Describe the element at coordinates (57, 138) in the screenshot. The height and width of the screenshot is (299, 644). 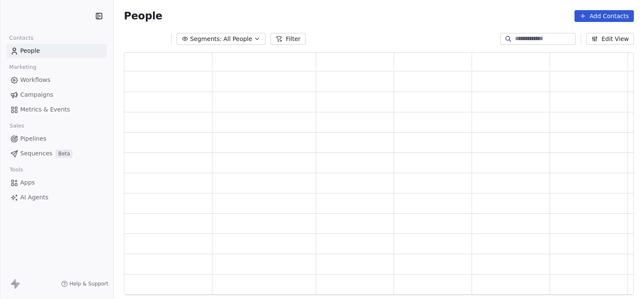
I see `a: Pipelines` at that location.